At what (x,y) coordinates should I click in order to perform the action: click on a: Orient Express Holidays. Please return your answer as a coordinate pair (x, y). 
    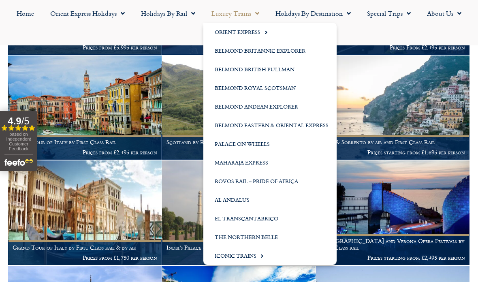
    Looking at the image, I should click on (88, 13).